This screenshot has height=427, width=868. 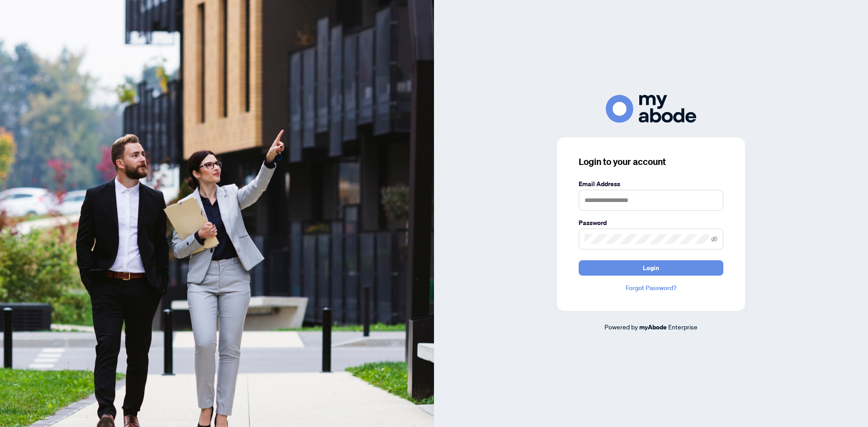 What do you see at coordinates (651, 268) in the screenshot?
I see `span: Login` at bounding box center [651, 268].